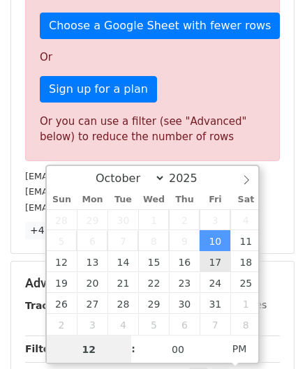  What do you see at coordinates (153, 241) in the screenshot?
I see `span: October 8, 2025` at bounding box center [153, 241].